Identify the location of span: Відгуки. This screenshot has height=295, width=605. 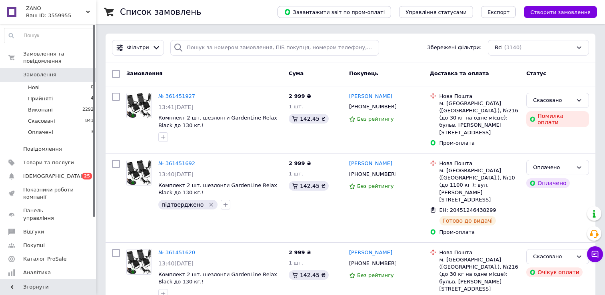
(34, 232).